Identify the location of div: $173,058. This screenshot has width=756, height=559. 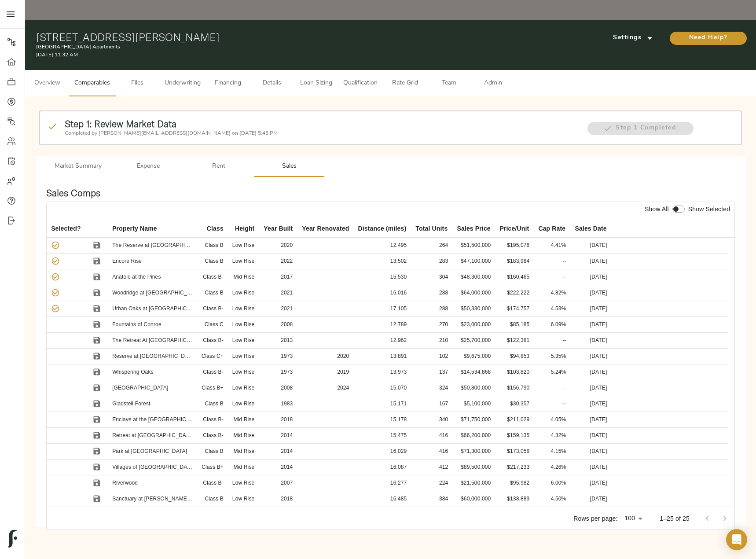
(518, 452).